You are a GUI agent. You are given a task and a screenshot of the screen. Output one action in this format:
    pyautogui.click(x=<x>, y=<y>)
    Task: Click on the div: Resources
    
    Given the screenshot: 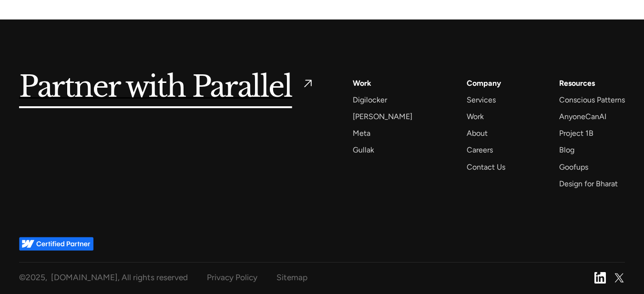 What is the action you would take?
    pyautogui.click(x=577, y=83)
    